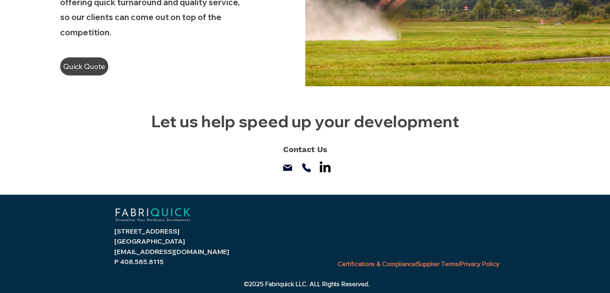 This screenshot has width=610, height=293. I want to click on span: Quick Quote, so click(84, 67).